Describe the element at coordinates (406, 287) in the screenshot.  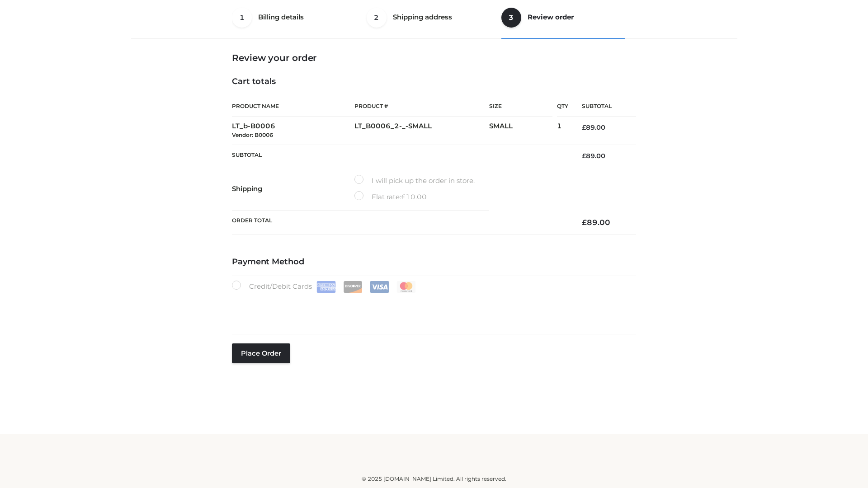
I see `img: Mastercard` at that location.